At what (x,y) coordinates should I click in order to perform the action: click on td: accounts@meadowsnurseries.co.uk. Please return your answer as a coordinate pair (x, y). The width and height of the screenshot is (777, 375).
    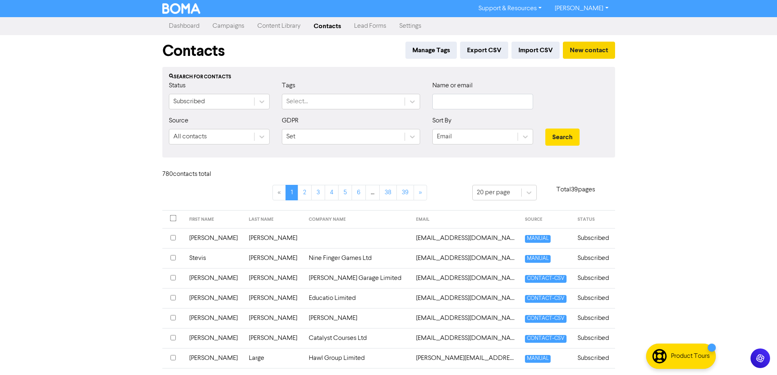
    Looking at the image, I should click on (466, 298).